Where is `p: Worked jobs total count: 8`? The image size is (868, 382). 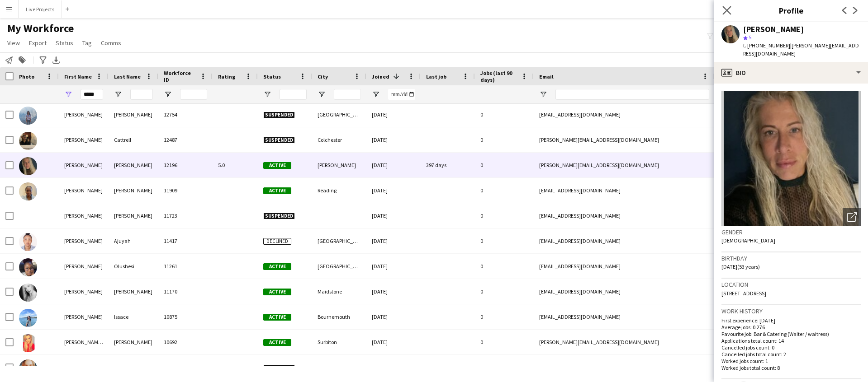 p: Worked jobs total count: 8 is located at coordinates (791, 368).